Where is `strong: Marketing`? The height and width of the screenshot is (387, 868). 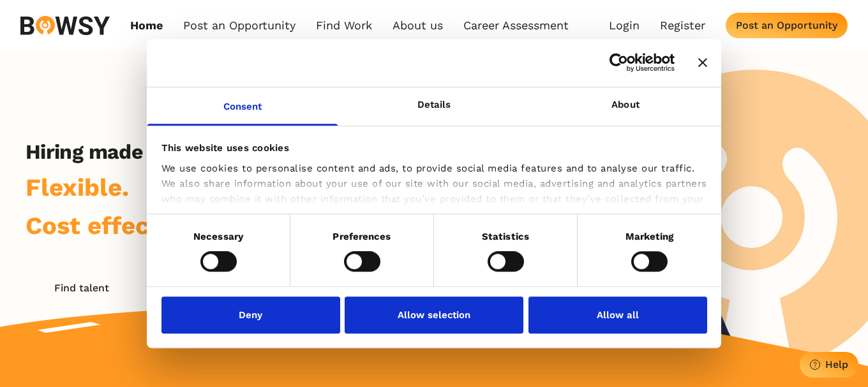
strong: Marketing is located at coordinates (650, 236).